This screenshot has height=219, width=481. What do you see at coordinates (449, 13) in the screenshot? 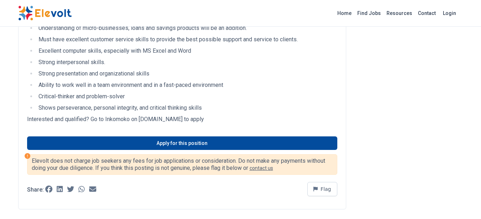
I see `a: Login` at bounding box center [449, 13].